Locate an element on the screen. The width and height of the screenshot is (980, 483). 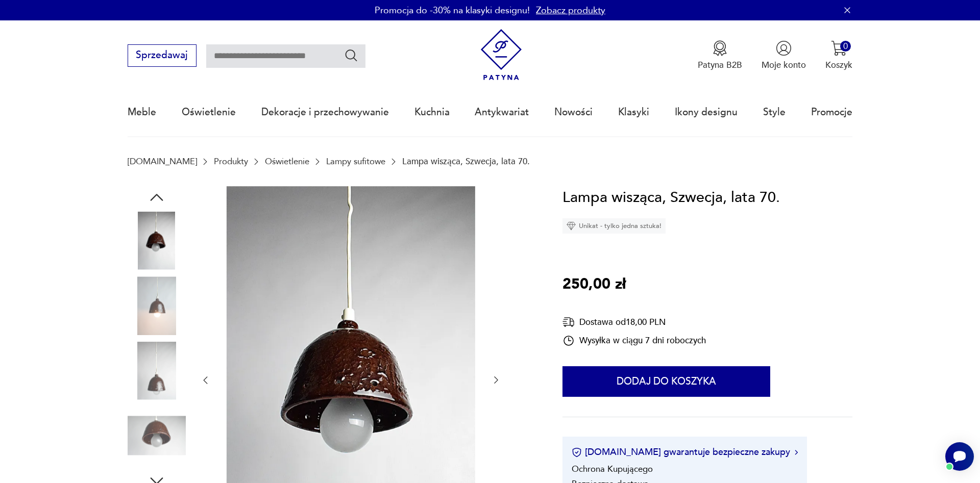
img: Ikona strzałki w prawo is located at coordinates (796, 452).